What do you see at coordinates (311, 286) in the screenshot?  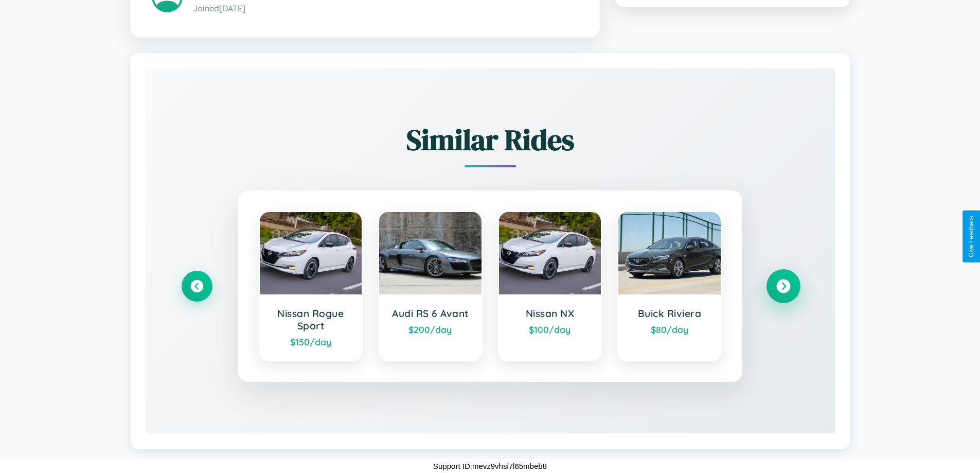 I see `a: Nissan Rogue Sport$150/day` at bounding box center [311, 286].